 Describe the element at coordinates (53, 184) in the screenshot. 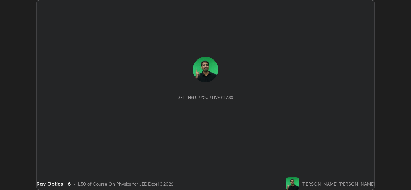

I see `div: Ray Optics - 6` at that location.